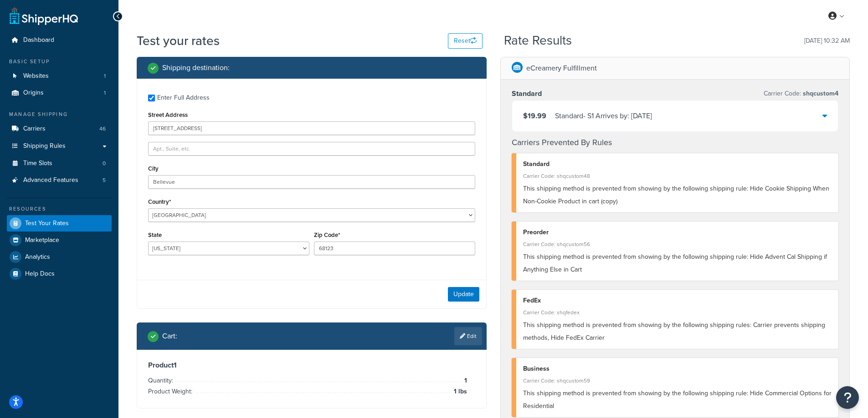 The height and width of the screenshot is (418, 868). What do you see at coordinates (675, 263) in the screenshot?
I see `span: This shipping method is prevented from showing by the following shipping rule: Hide Advent Cal Sh...` at bounding box center [675, 263].